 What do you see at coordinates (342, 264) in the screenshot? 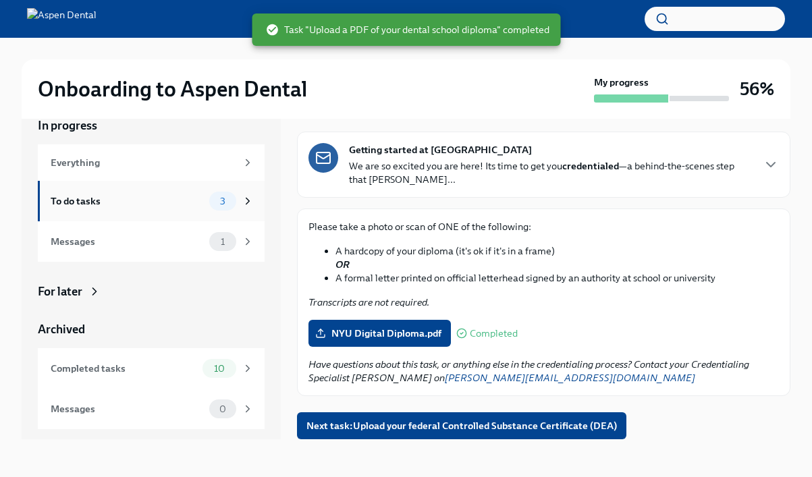
I see `strong: OR` at bounding box center [342, 264].